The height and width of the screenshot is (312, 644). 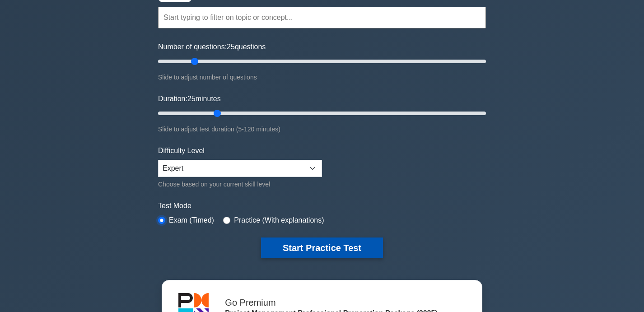 What do you see at coordinates (322, 77) in the screenshot?
I see `div: Slide to adjust number of questions` at bounding box center [322, 77].